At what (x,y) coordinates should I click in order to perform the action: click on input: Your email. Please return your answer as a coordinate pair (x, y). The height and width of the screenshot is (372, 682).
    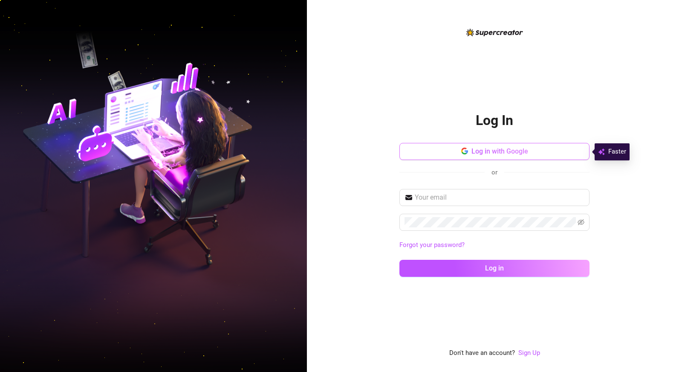
    Looking at the image, I should click on (500, 197).